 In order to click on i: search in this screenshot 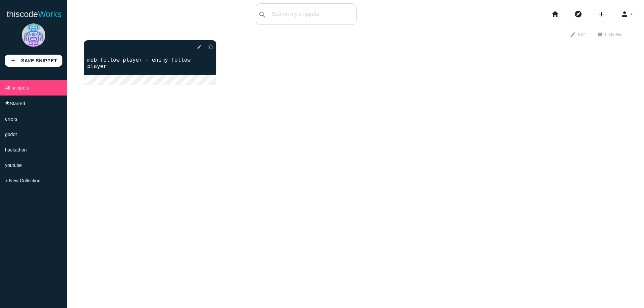, I will do `click(262, 15)`.